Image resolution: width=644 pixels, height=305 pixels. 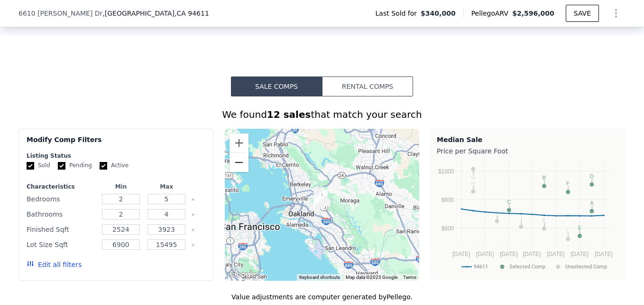 I want to click on span: $2,596,000, so click(x=533, y=13).